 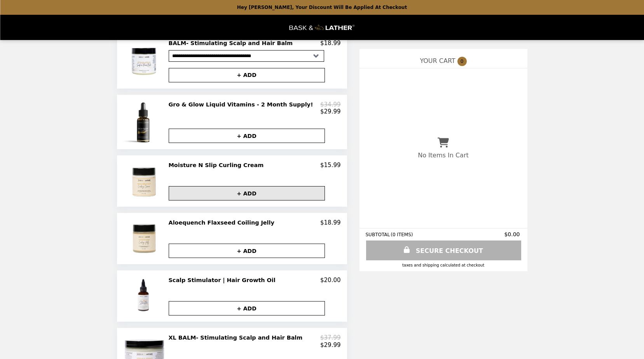 I want to click on img: BALM- Stimulating Scalp and Hair Balm, so click(x=145, y=61).